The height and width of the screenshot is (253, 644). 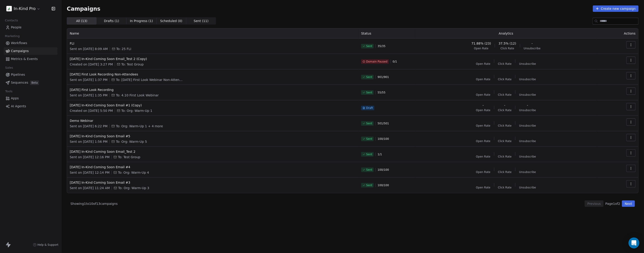 I want to click on a: Workflows, so click(x=30, y=43).